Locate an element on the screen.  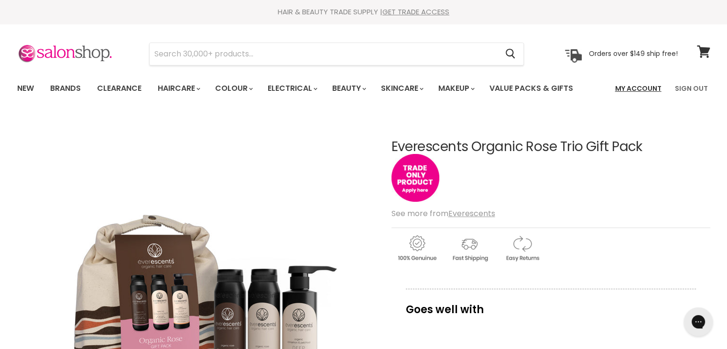
h1: Everescents Organic Rose Trio Gift Pack is located at coordinates (551, 147).